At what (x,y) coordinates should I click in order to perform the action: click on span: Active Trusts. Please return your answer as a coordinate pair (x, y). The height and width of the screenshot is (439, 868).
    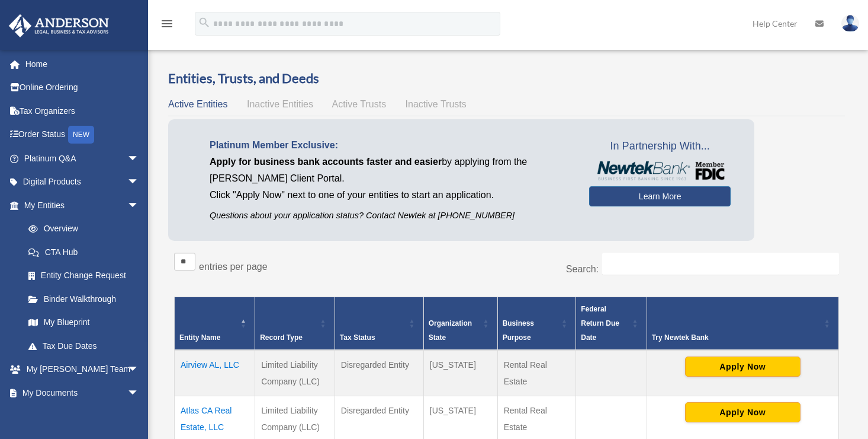
    Looking at the image, I should click on (359, 104).